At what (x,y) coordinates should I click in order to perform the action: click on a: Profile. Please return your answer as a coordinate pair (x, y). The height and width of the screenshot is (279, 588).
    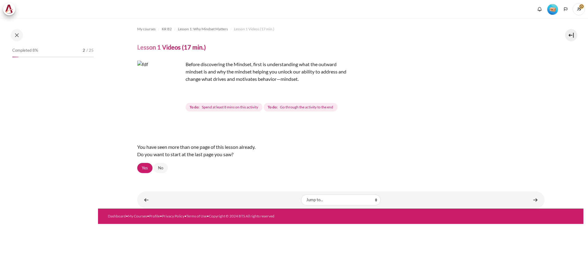
    Looking at the image, I should click on (154, 216).